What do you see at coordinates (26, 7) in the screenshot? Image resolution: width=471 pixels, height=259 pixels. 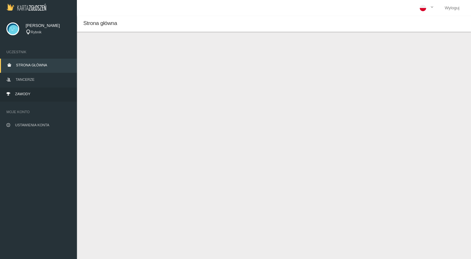 I see `img: Logo` at bounding box center [26, 7].